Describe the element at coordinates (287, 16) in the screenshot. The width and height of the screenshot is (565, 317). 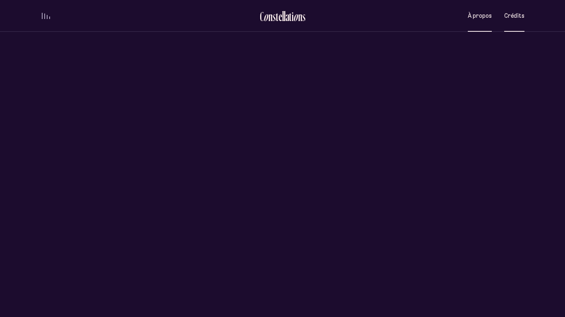
I see `div: a` at that location.